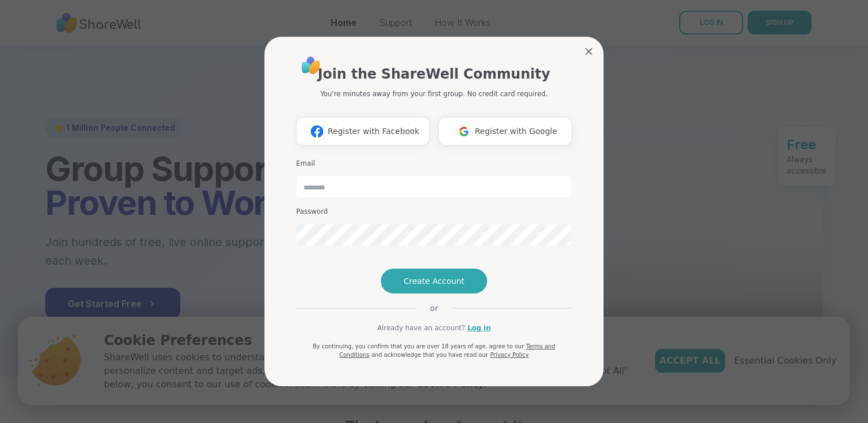 Image resolution: width=868 pixels, height=423 pixels. What do you see at coordinates (434, 94) in the screenshot?
I see `p: You're minutes away from your first group. No credit card required.` at bounding box center [434, 94].